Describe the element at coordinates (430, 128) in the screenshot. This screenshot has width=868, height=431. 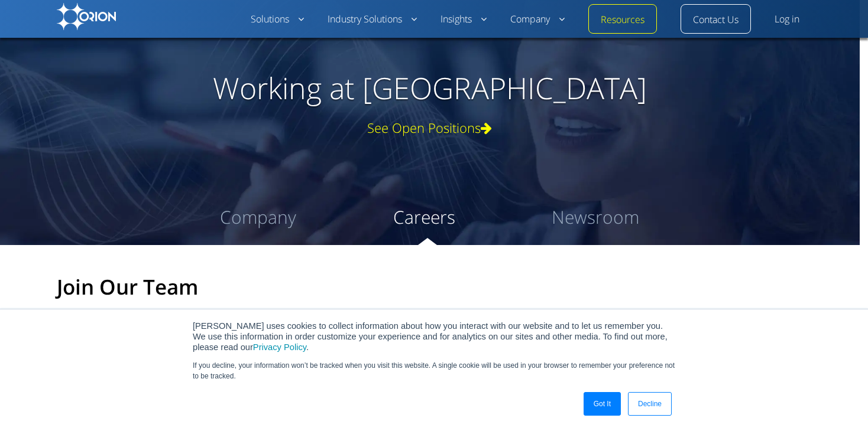
I see `a: See Open Positions` at that location.